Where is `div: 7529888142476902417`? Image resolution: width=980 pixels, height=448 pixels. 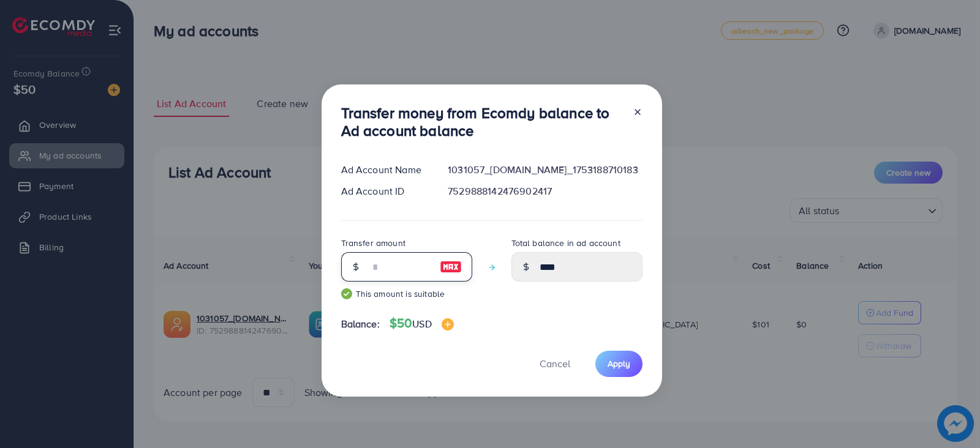 div: 7529888142476902417 is located at coordinates (545, 191).